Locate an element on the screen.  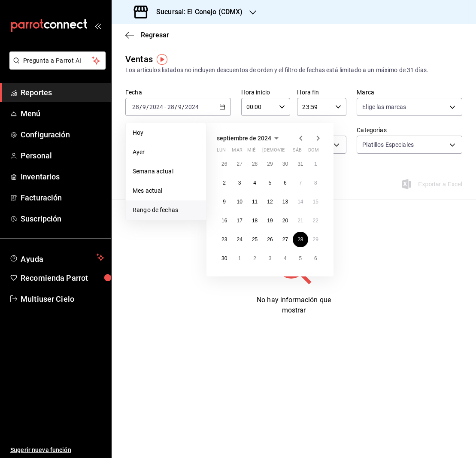
span: Menú is located at coordinates (62, 113).